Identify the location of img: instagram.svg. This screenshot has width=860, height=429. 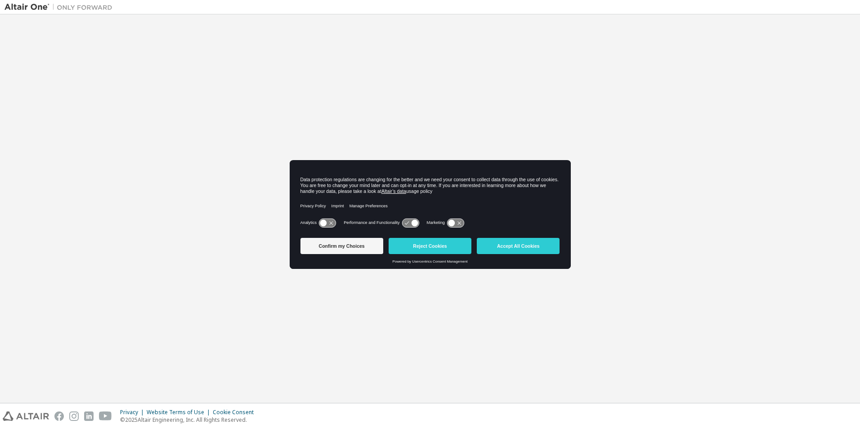
(74, 416).